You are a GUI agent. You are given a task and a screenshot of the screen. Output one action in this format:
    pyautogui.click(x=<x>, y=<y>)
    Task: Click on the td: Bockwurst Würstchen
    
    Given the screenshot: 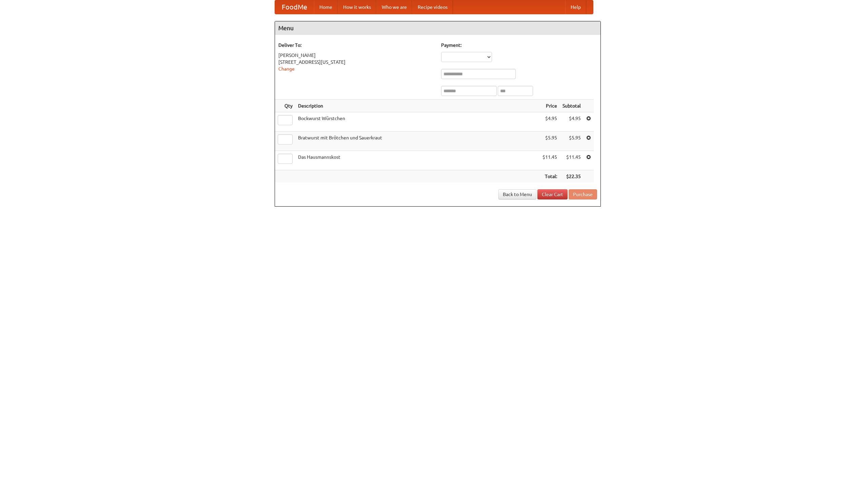 What is the action you would take?
    pyautogui.click(x=418, y=122)
    